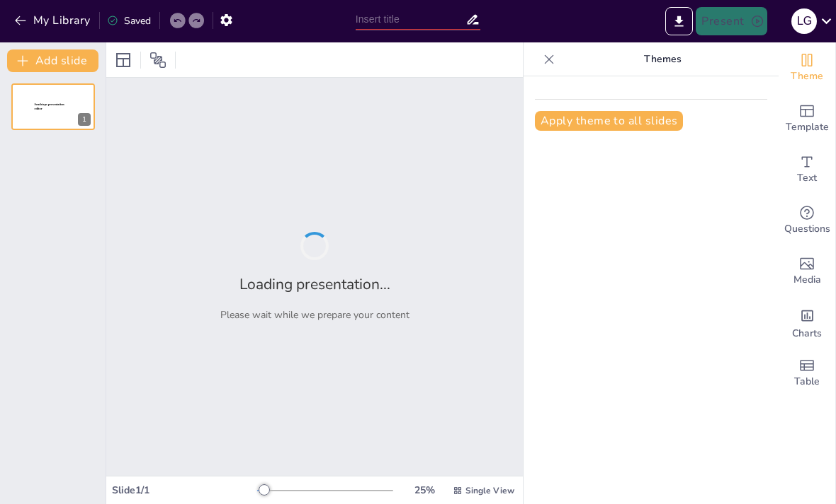 Image resolution: width=836 pixels, height=504 pixels. I want to click on span: Table, so click(807, 382).